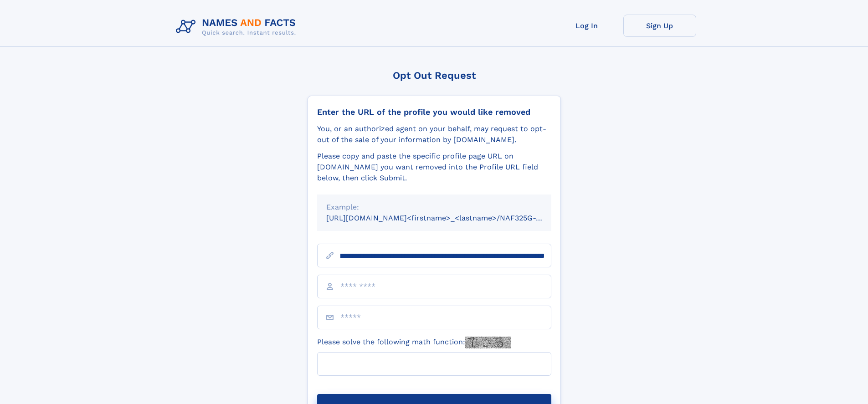  What do you see at coordinates (434, 207) in the screenshot?
I see `div: Example:` at bounding box center [434, 207].